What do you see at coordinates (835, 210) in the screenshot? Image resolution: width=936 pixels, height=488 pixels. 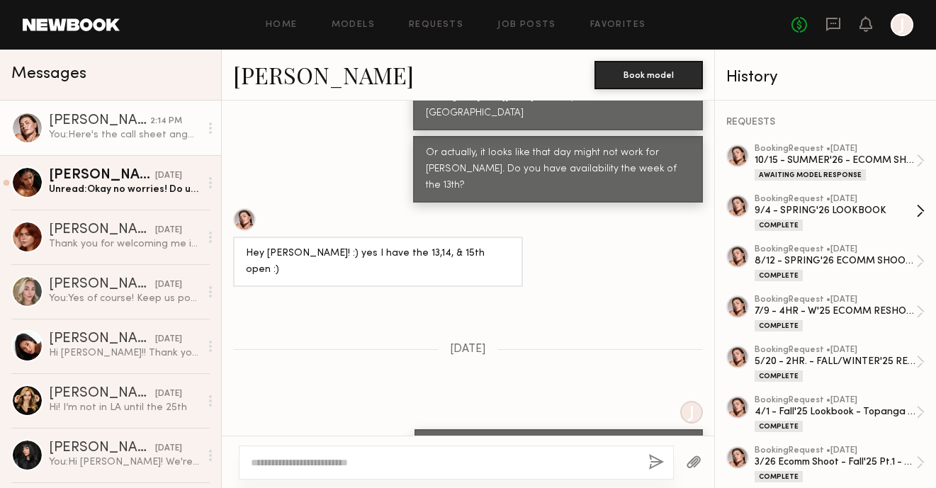 I see `div: 9/4 - SPRING'26 LOOKBOOK` at bounding box center [835, 210].